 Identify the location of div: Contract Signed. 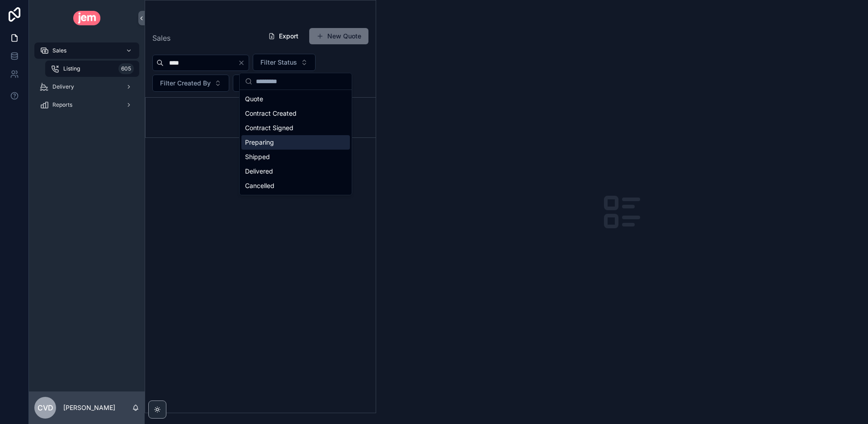
(296, 128).